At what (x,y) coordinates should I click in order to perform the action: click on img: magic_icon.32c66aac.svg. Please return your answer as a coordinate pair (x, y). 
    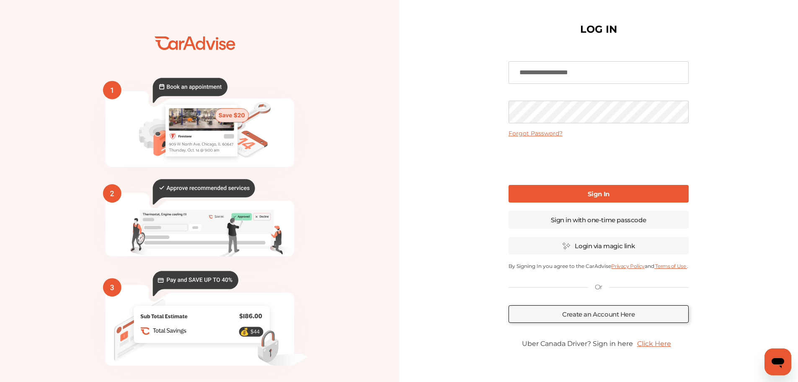
    Looking at the image, I should click on (567, 246).